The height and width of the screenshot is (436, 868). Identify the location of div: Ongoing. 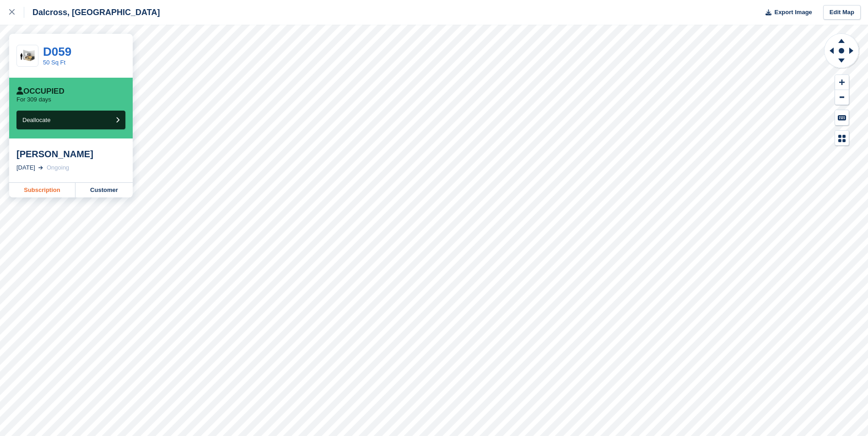
(58, 168).